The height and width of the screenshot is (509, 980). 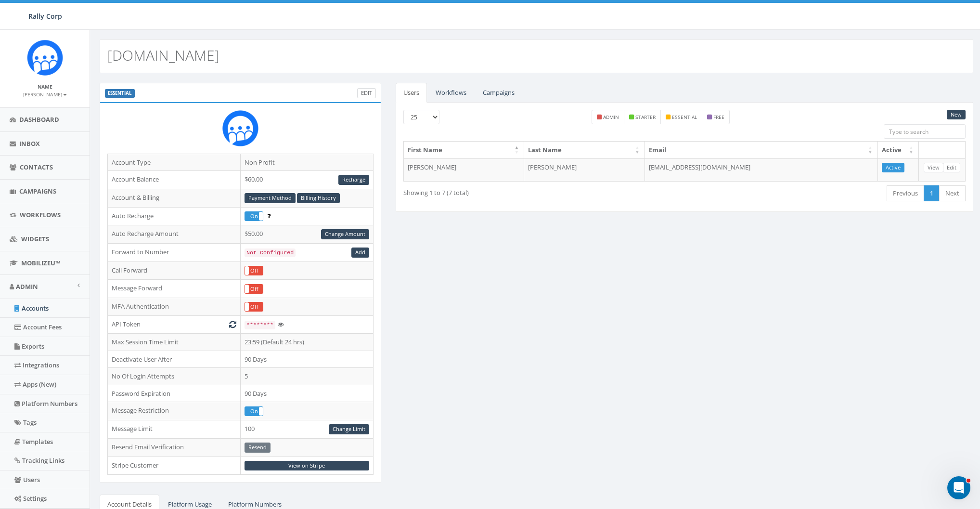 What do you see at coordinates (174, 180) in the screenshot?
I see `td: Account Balance` at bounding box center [174, 180].